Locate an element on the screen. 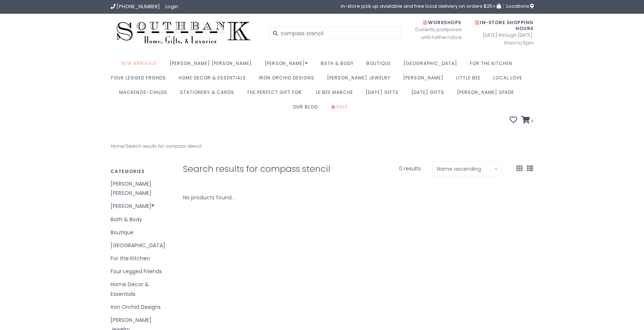 The height and width of the screenshot is (330, 644). a: Home is located at coordinates (117, 146).